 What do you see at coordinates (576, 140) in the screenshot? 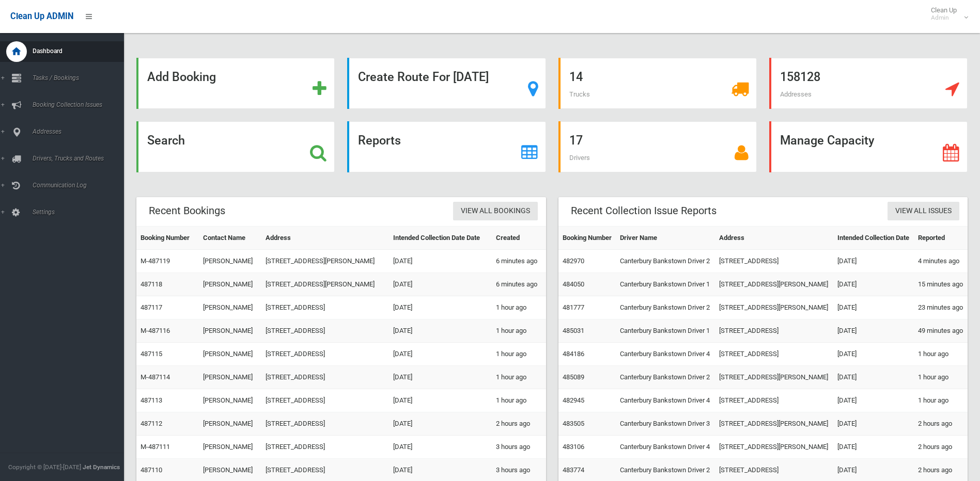
I see `strong: 17` at bounding box center [576, 140].